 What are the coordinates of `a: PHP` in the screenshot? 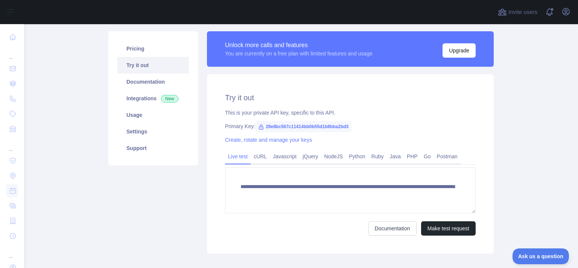 It's located at (412, 156).